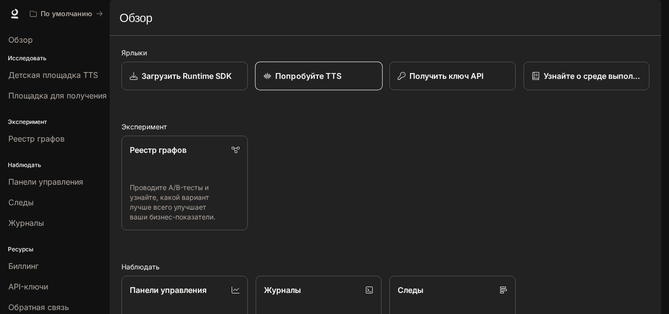 The image size is (669, 314). What do you see at coordinates (66, 14) in the screenshot?
I see `button: Все рабочие пространства` at bounding box center [66, 14].